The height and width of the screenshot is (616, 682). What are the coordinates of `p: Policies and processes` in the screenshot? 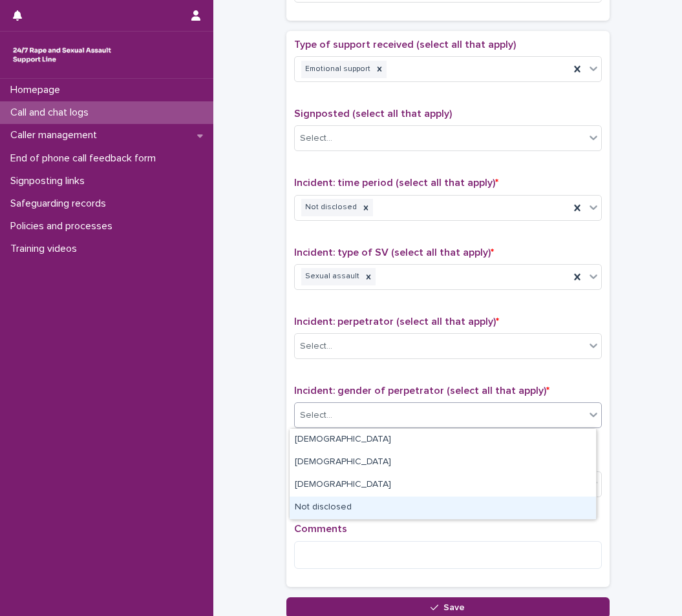 It's located at (64, 226).